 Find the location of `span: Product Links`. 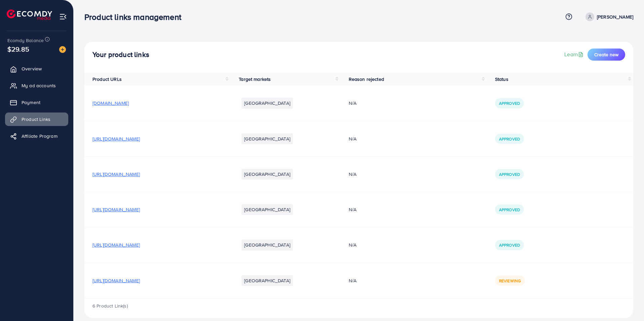

span: Product Links is located at coordinates (36, 119).